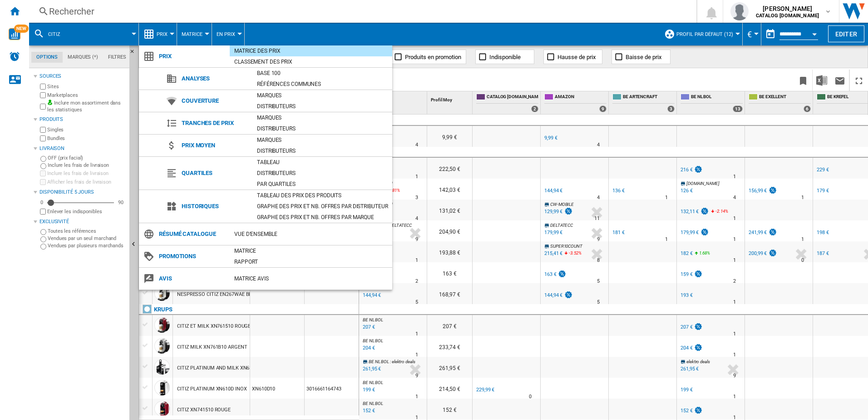 The image size is (868, 420). Describe the element at coordinates (322, 73) in the screenshot. I see `div: Base 100` at that location.